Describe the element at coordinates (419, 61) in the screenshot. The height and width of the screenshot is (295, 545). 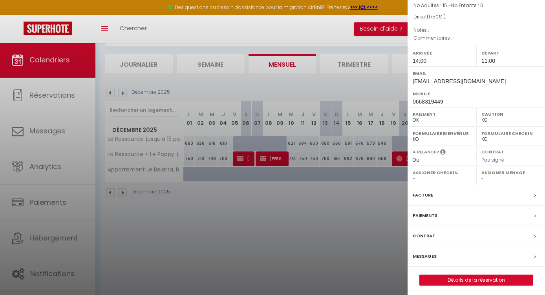
I see `span: 14:00` at that location.